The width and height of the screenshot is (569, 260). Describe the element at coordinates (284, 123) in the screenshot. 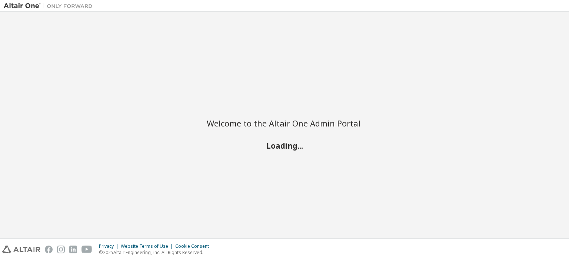

I see `h2: Welcome to the Altair One Admin Portal` at that location.